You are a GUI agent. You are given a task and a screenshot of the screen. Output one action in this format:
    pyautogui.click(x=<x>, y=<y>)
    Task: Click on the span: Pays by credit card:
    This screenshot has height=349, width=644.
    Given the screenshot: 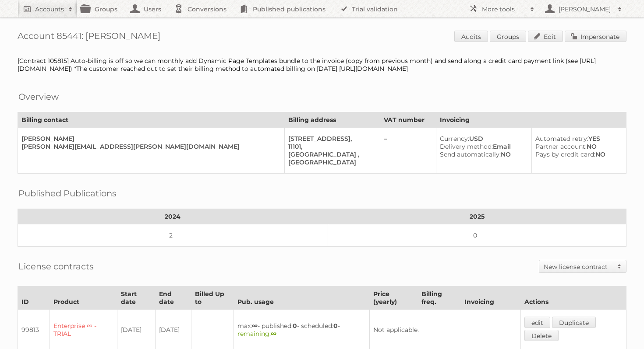 What is the action you would take?
    pyautogui.click(x=565, y=154)
    